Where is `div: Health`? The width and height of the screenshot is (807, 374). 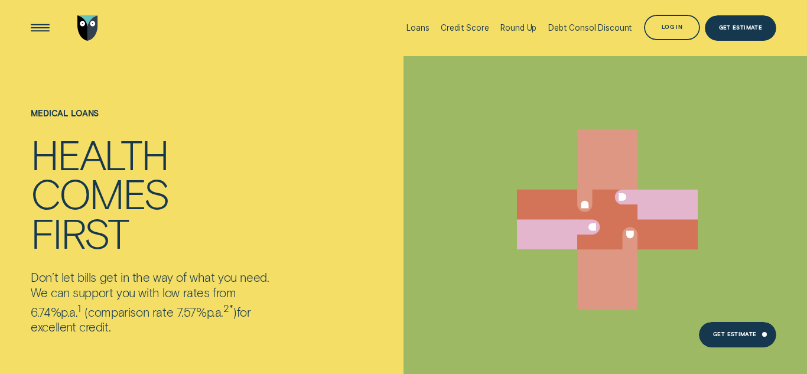 div: Health is located at coordinates (99, 154).